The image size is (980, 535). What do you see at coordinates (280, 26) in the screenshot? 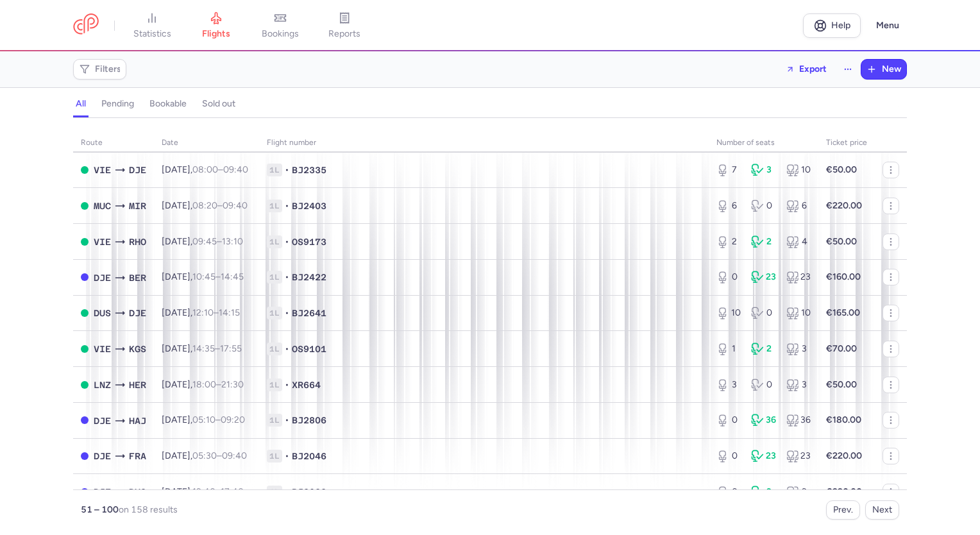
I see `a: bookings` at bounding box center [280, 26].